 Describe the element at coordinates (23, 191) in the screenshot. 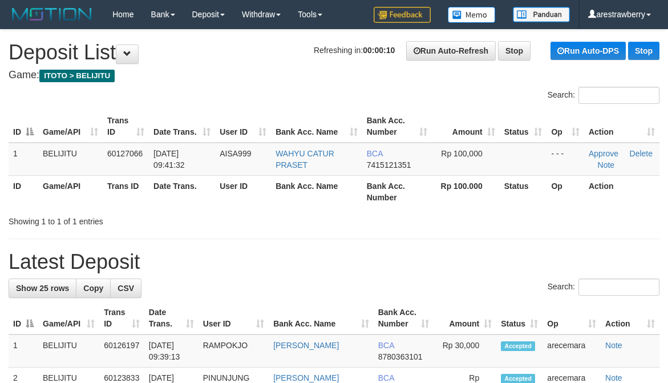

I see `th: ID` at that location.